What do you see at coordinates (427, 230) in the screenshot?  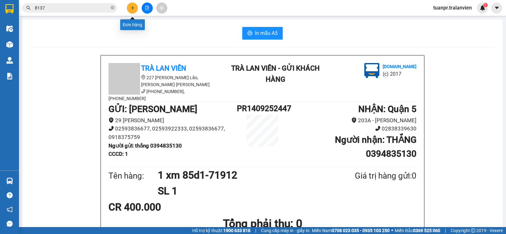 I see `strong: 0369 525 060` at bounding box center [427, 230].